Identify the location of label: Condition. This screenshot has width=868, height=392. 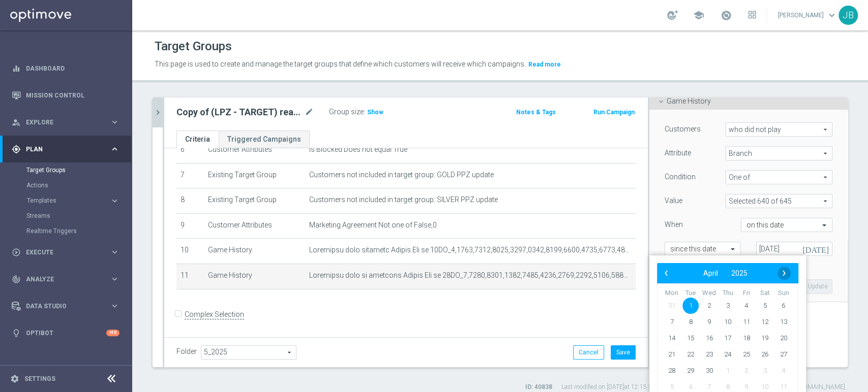
(680, 177).